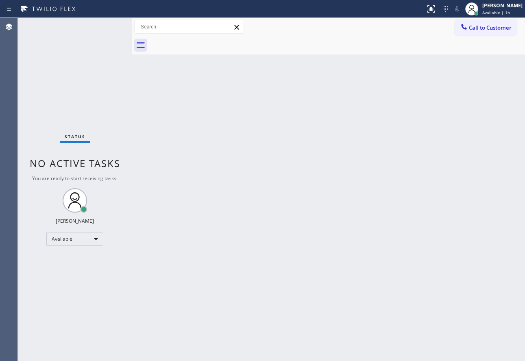  What do you see at coordinates (486, 28) in the screenshot?
I see `button: Call to Customer` at bounding box center [486, 28].